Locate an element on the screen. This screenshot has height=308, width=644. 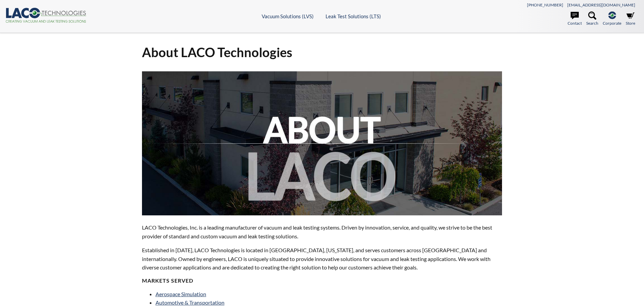
a: Leak Test Solutions (LTS) is located at coordinates (353, 16).